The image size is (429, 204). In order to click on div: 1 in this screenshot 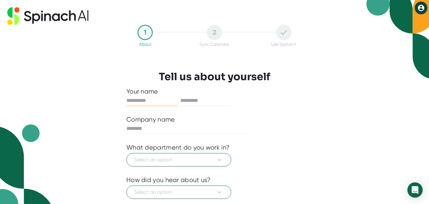, I will do `click(145, 32)`.